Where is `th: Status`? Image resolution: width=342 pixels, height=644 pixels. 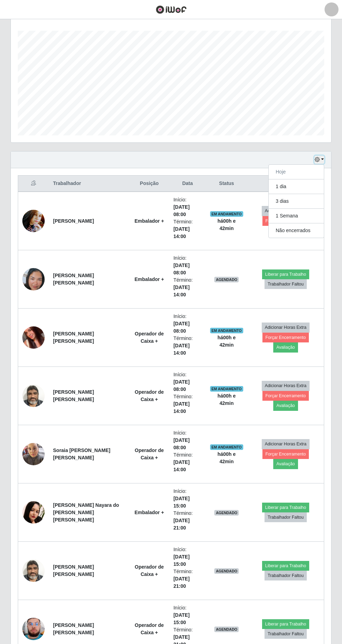
th: Status is located at coordinates (226, 184).